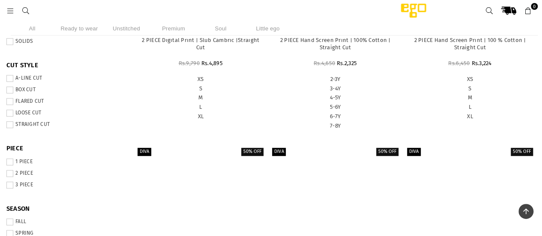  Describe the element at coordinates (64, 149) in the screenshot. I see `span: PIECE` at that location.